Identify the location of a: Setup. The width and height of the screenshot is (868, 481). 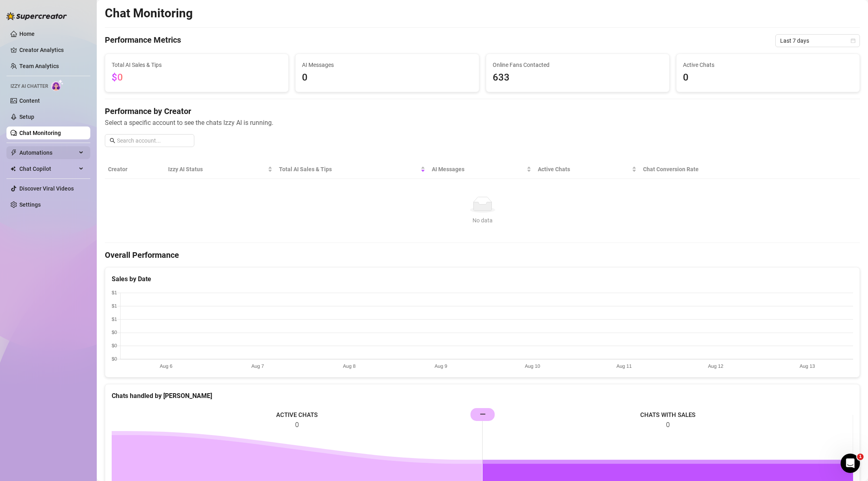
(27, 117).